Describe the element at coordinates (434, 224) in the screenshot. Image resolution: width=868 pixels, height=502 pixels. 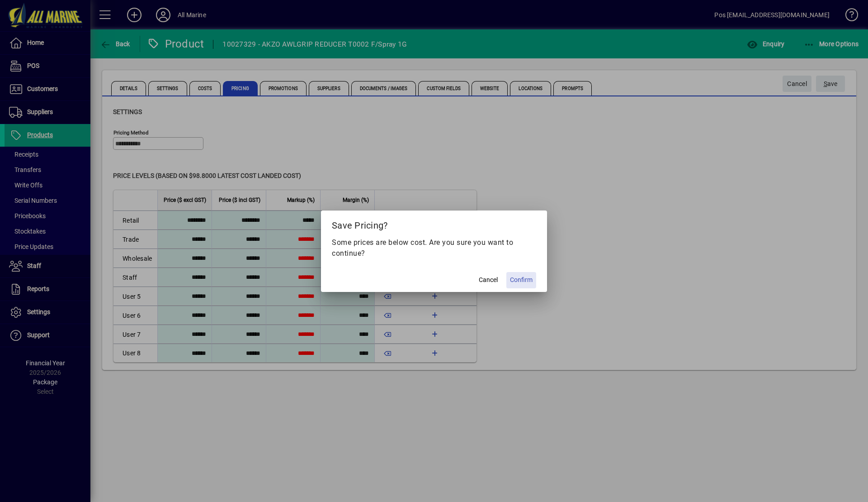
I see `h2: Save Pricing?` at that location.